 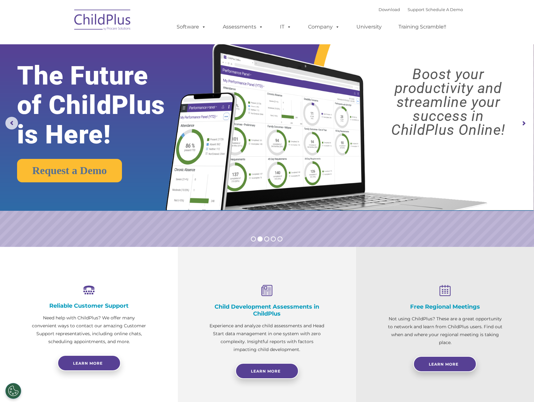 What do you see at coordinates (102, 105) in the screenshot?
I see `rs-layer: The Future of ChildPlus is Here!` at bounding box center [102, 105].